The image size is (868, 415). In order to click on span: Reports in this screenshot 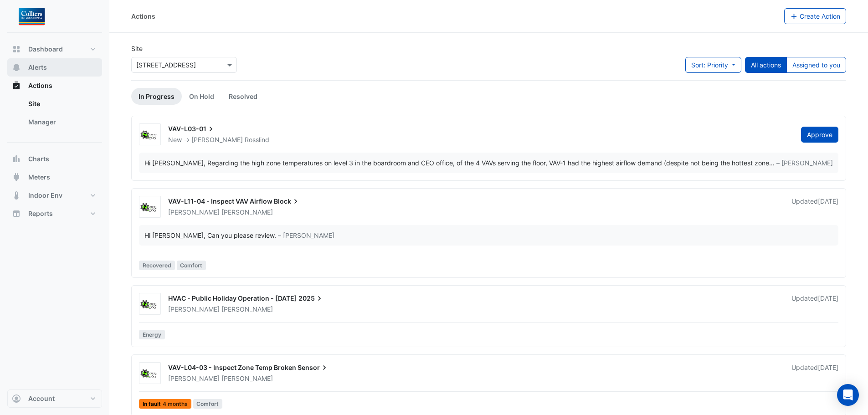, I will do `click(40, 214)`.